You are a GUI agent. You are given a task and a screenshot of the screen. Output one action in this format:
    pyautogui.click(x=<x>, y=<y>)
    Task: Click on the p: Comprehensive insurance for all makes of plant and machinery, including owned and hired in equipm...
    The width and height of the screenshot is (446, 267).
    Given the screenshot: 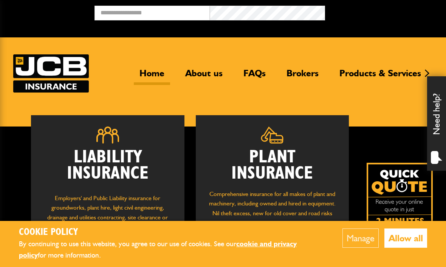 What is the action you would take?
    pyautogui.click(x=272, y=209)
    